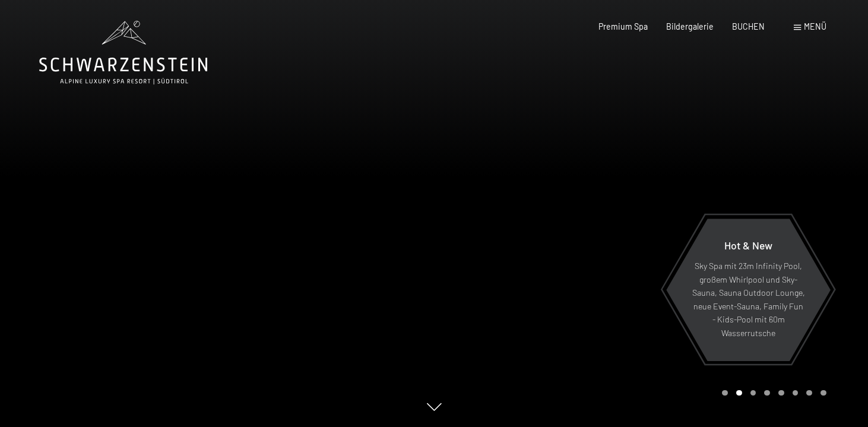 The image size is (868, 427). Describe the element at coordinates (748, 245) in the screenshot. I see `span: Hot & New` at that location.